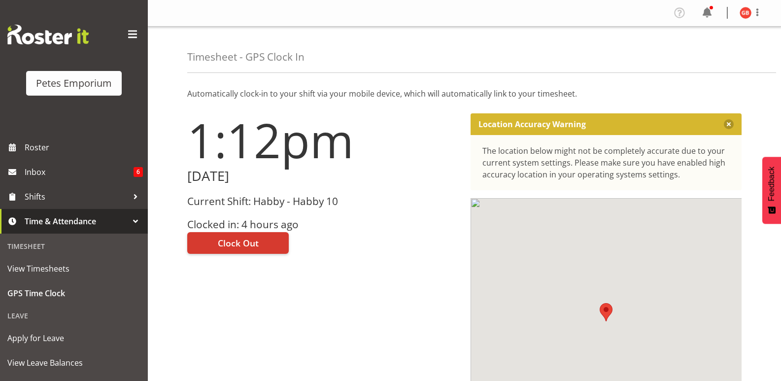 The height and width of the screenshot is (381, 781). What do you see at coordinates (74, 363) in the screenshot?
I see `span: View Leave Balances` at bounding box center [74, 363].